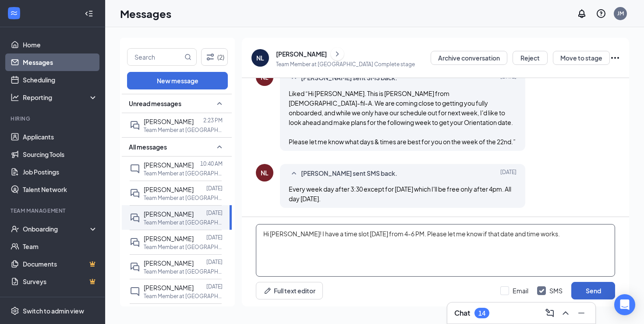  I want to click on a: Messages, so click(60, 62).